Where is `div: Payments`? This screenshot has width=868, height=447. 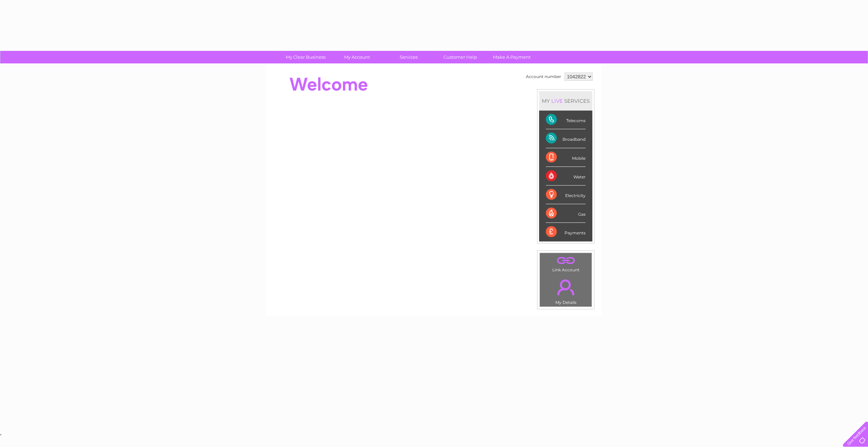 div: Payments is located at coordinates (565, 232).